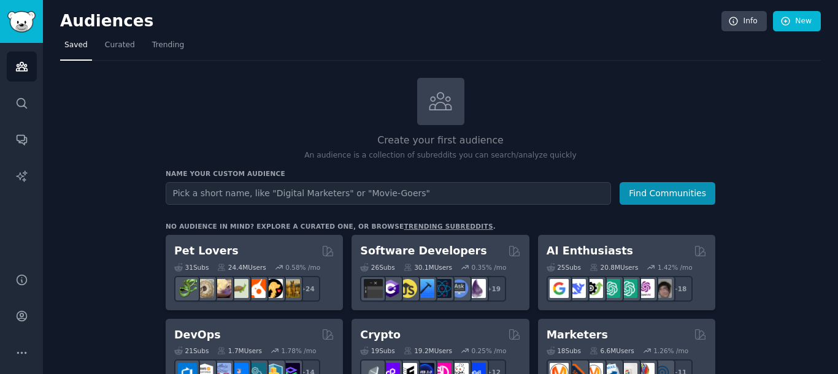  Describe the element at coordinates (239, 288) in the screenshot. I see `img: turtle` at that location.